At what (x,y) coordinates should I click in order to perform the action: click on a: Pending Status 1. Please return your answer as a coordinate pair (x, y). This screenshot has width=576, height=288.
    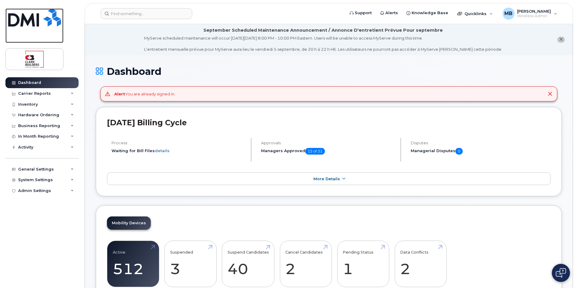
    Looking at the image, I should click on (363, 264).